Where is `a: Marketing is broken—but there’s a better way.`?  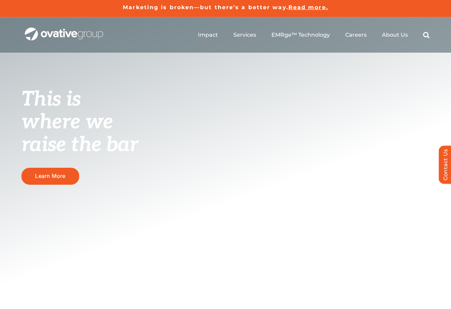 a: Marketing is broken—but there’s a better way. is located at coordinates (205, 7).